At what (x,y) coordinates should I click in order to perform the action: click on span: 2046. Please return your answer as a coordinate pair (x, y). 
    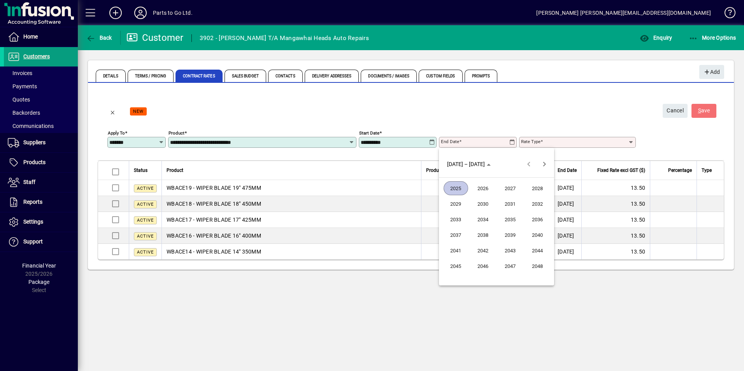
    Looking at the image, I should click on (483, 266).